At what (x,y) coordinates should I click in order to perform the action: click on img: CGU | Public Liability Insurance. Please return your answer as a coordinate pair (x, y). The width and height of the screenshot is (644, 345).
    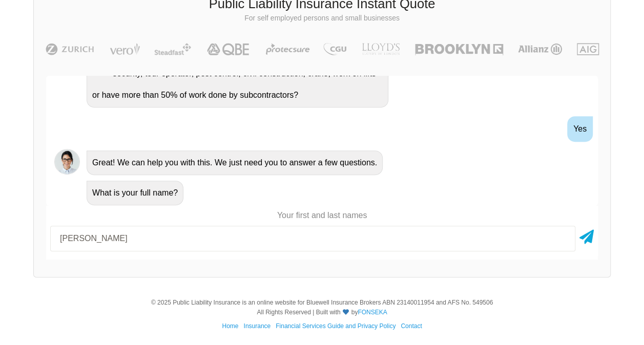
    Looking at the image, I should click on (334, 49).